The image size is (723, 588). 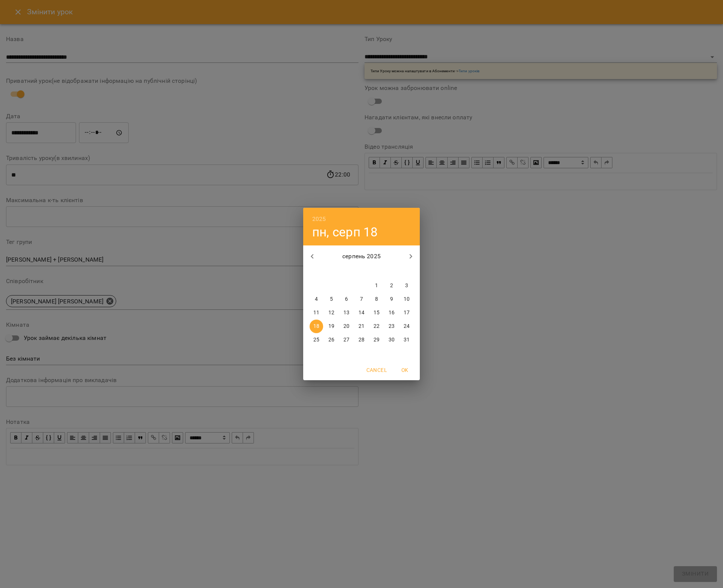 What do you see at coordinates (377, 370) in the screenshot?
I see `button: Cancel` at bounding box center [377, 370].